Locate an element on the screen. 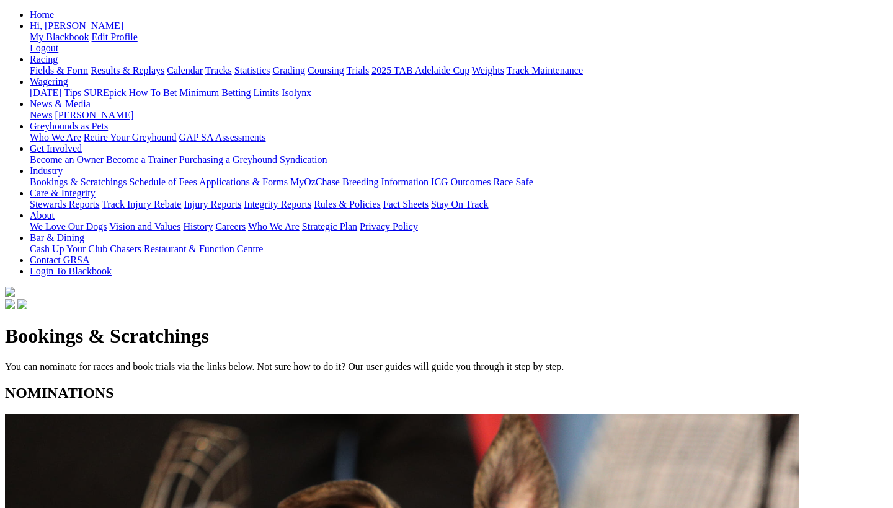 The image size is (893, 508). a: Chasers Restaurant & Function Centre is located at coordinates (186, 249).